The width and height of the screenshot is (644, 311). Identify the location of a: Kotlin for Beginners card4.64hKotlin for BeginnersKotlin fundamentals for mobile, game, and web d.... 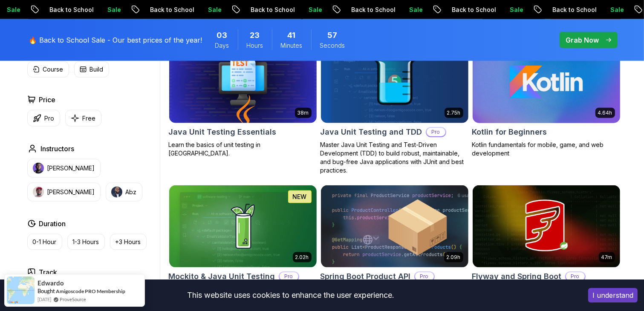
(547, 99).